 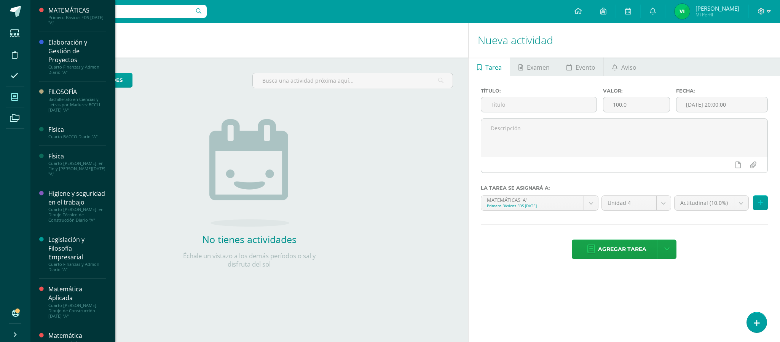 What do you see at coordinates (538, 67) in the screenshot?
I see `span: Examen` at bounding box center [538, 67].